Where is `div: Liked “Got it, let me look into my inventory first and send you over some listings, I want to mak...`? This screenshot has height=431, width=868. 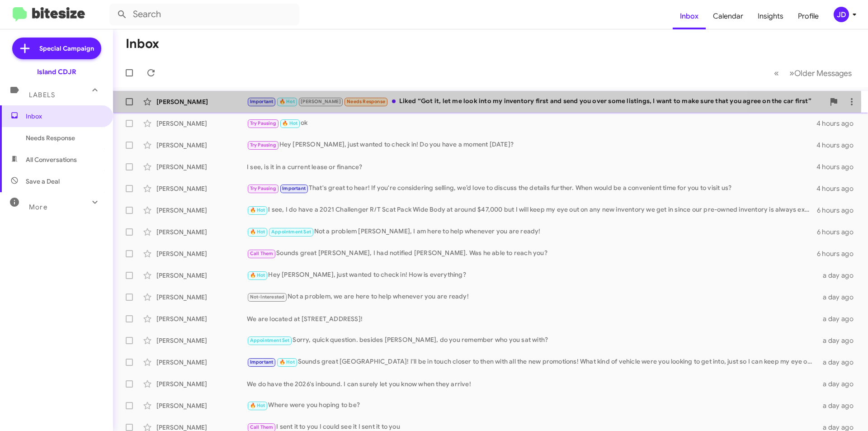
div: Liked “Got it, let me look into my inventory first and send you over some listings, I want to mak... is located at coordinates (535, 101).